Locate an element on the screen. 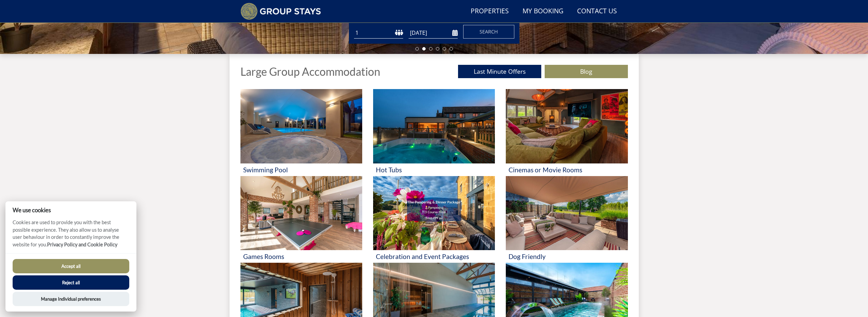 The height and width of the screenshot is (317, 868). a: 'Celebration and Event Packages' - Large Group Accommodation Holiday Ideas Celebration and Event ... is located at coordinates (434, 219).